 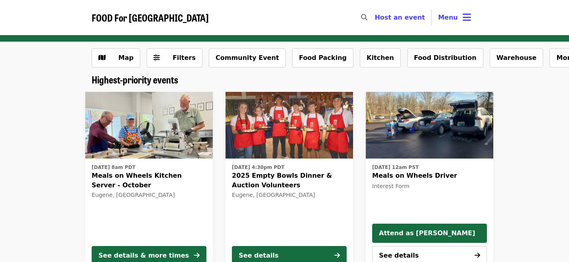 What do you see at coordinates (323, 58) in the screenshot?
I see `button: Food Packing` at bounding box center [323, 58].